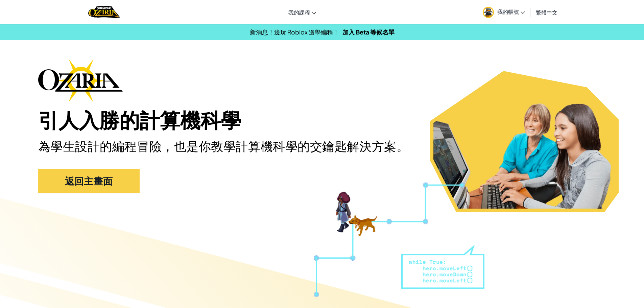  Describe the element at coordinates (81, 81) in the screenshot. I see `img: Ozaria branding logo` at that location.